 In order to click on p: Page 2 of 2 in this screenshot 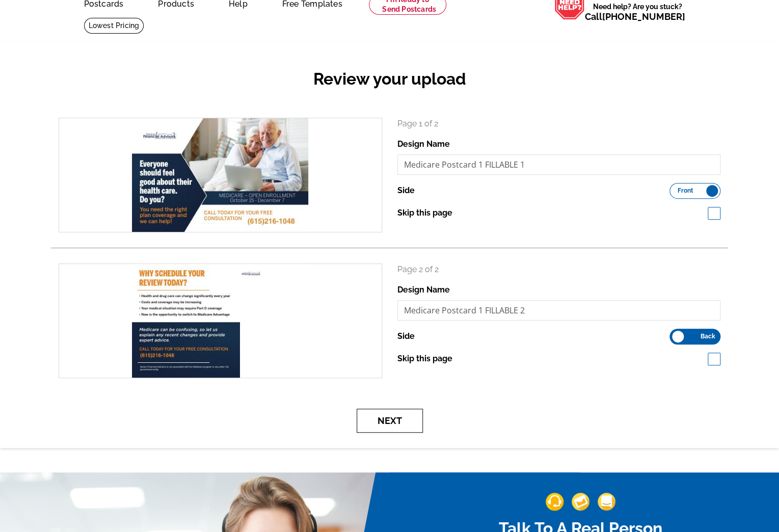, I will do `click(559, 269)`.